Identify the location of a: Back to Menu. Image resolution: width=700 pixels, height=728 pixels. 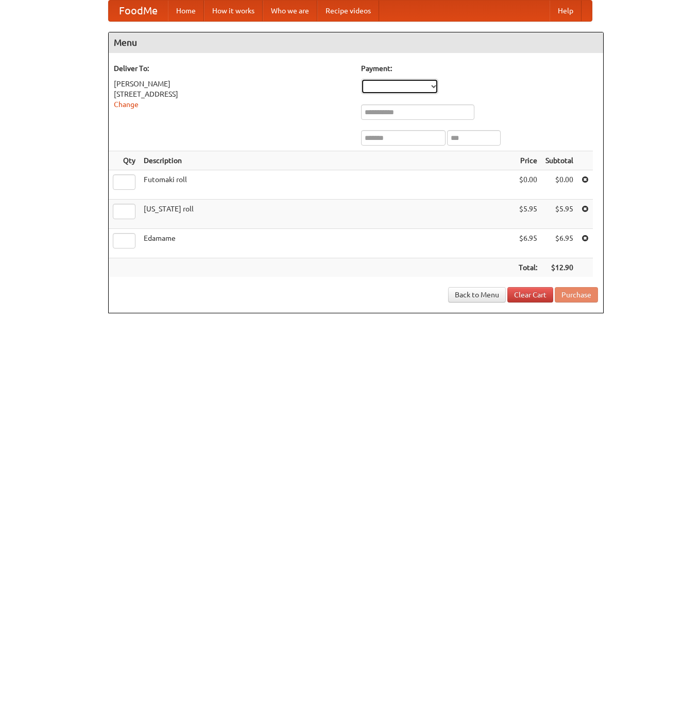
(476, 294).